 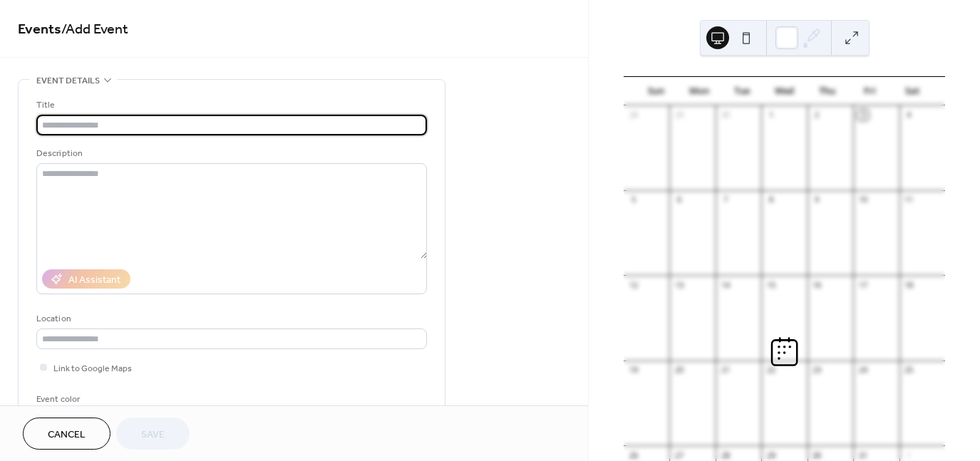 What do you see at coordinates (725, 370) in the screenshot?
I see `div: 21` at bounding box center [725, 370].